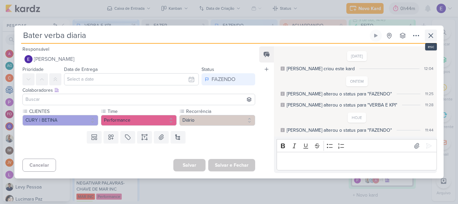 This screenshot has height=204, width=458. I want to click on div: 11:25, so click(429, 94).